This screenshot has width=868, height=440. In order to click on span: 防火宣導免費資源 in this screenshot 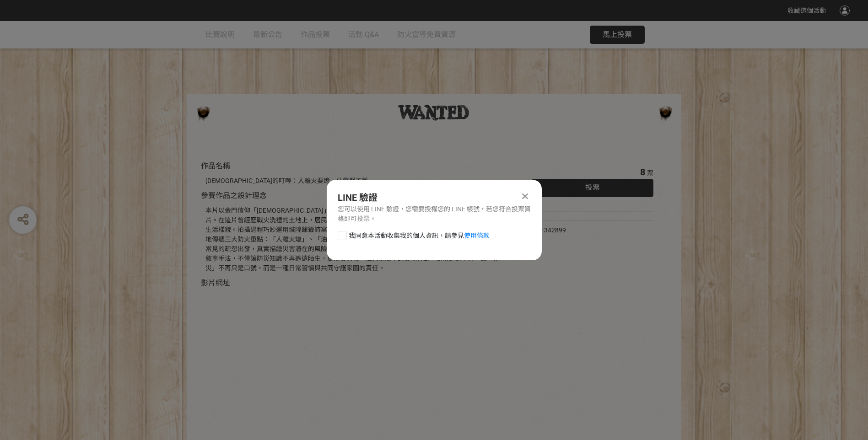, I will do `click(426, 34)`.